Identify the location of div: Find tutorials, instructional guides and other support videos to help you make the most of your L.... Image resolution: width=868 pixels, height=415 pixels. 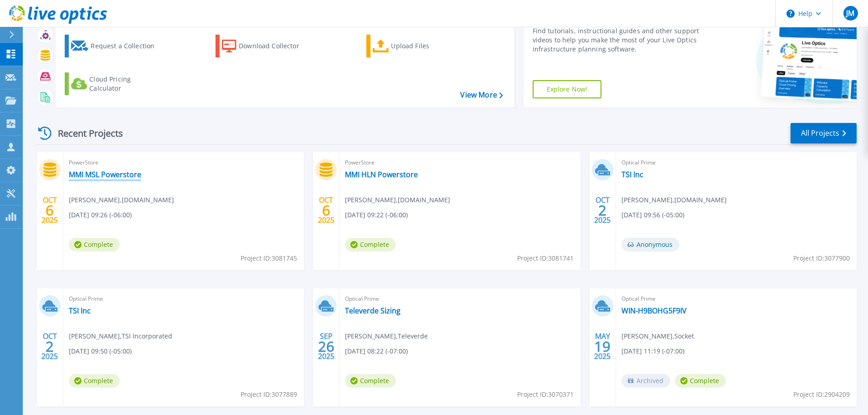
(618, 40).